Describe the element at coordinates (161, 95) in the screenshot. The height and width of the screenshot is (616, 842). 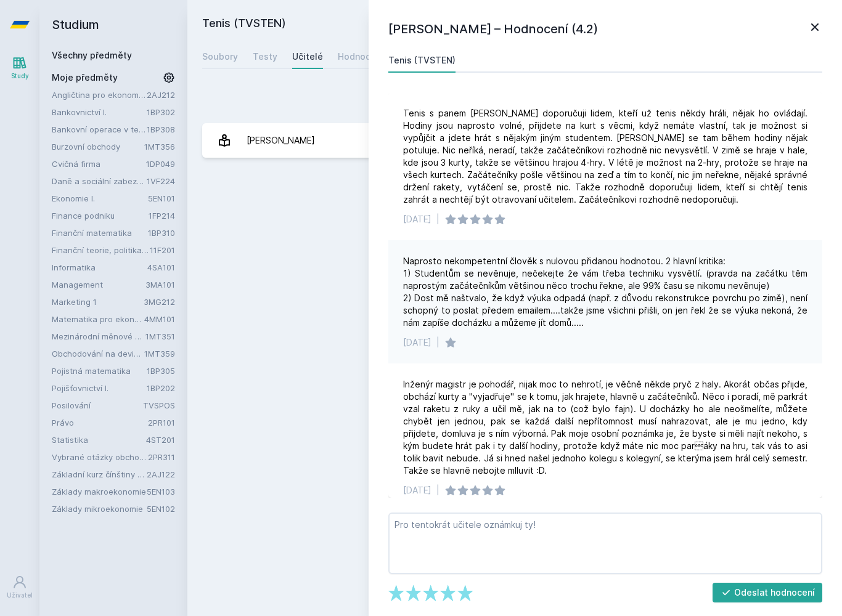
I see `a: 2AJ212` at that location.